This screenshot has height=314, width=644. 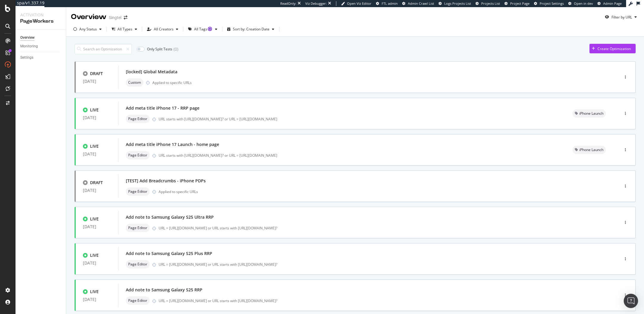 What do you see at coordinates (418, 4) in the screenshot?
I see `a: Admin Crawl List` at bounding box center [418, 4].